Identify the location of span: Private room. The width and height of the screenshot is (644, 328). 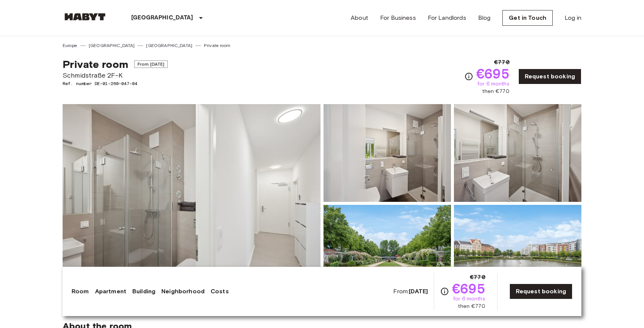
(95, 64).